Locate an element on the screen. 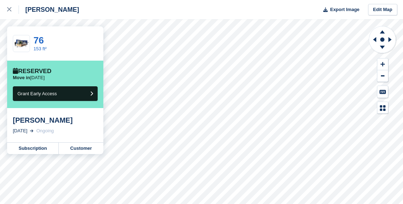 The height and width of the screenshot is (204, 403). button: Zoom In is located at coordinates (383, 64).